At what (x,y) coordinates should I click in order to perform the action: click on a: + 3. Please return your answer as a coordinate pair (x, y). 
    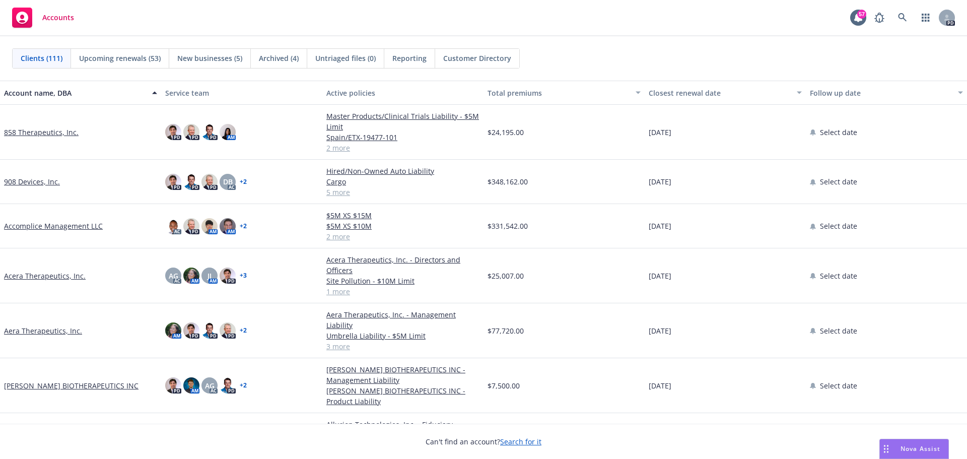
    Looking at the image, I should click on (243, 276).